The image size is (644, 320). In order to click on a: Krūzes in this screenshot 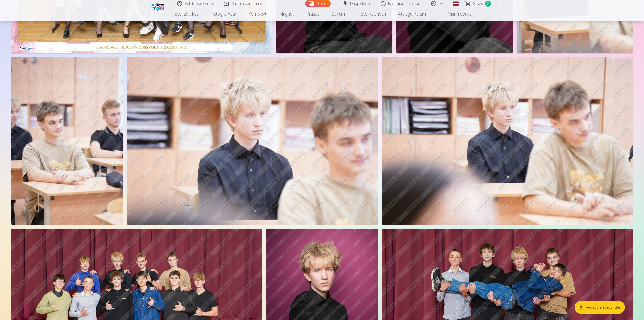, I will do `click(313, 14)`.